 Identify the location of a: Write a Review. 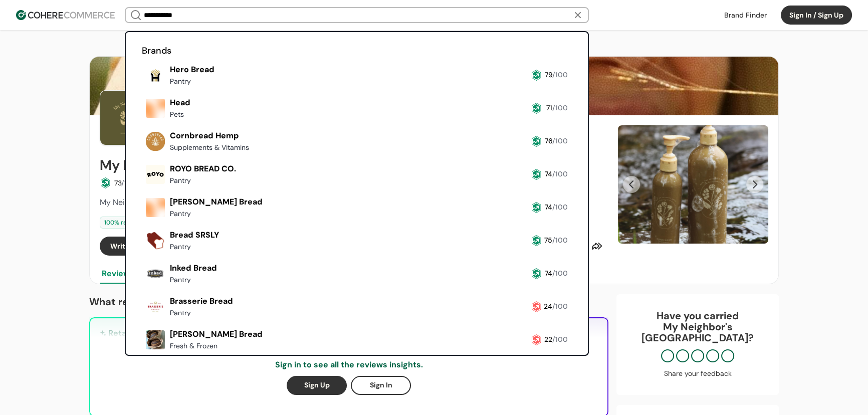
(136, 246).